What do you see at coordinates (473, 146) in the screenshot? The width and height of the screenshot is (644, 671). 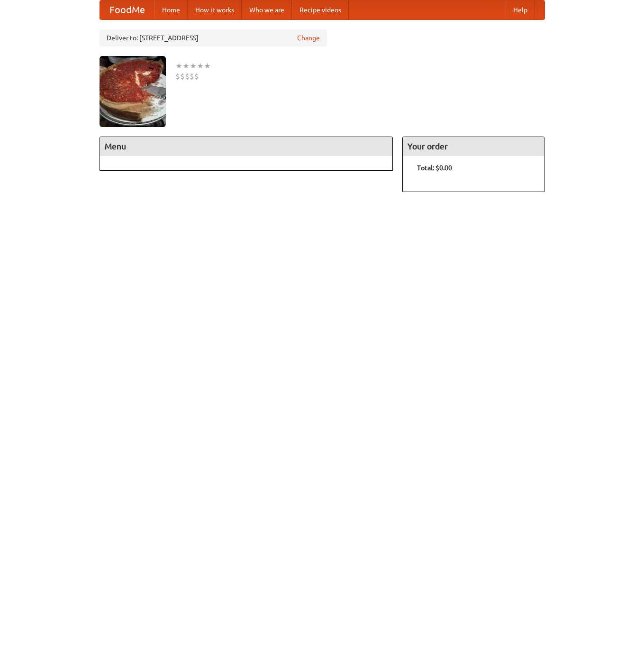 I see `h4: Your order` at bounding box center [473, 146].